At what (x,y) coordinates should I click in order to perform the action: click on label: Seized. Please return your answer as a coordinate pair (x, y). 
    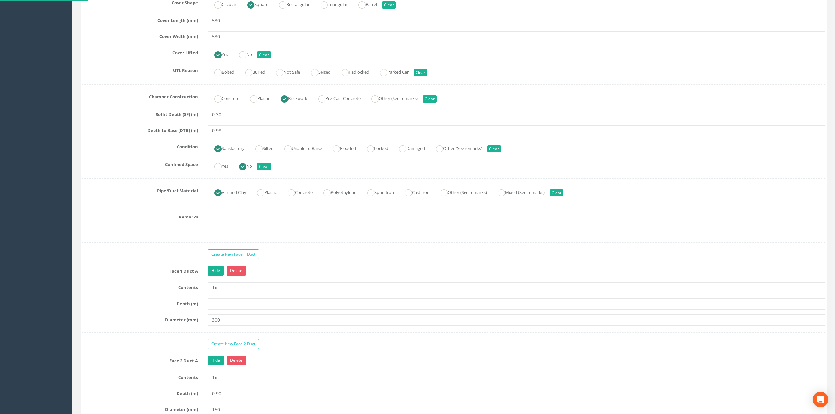
    Looking at the image, I should click on (317, 71).